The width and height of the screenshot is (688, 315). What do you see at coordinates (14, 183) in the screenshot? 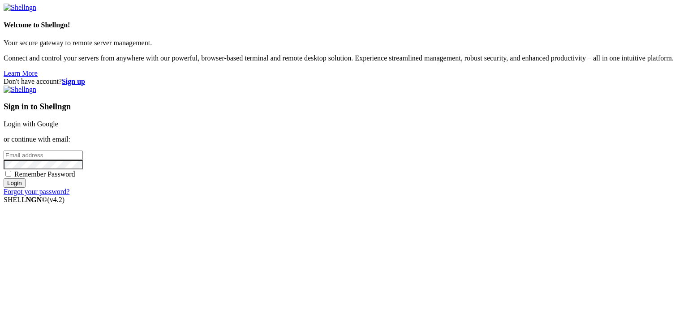
I see `input: Login` at bounding box center [14, 183].